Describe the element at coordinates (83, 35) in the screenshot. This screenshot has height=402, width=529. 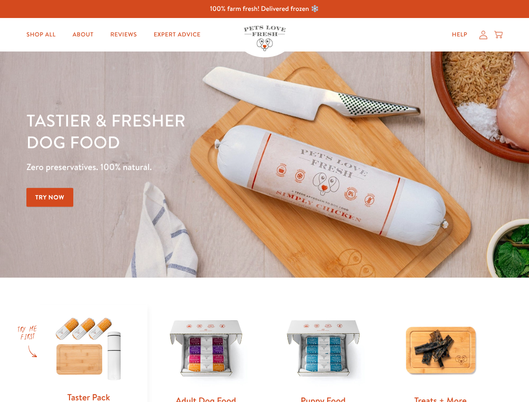
I see `a: About` at that location.